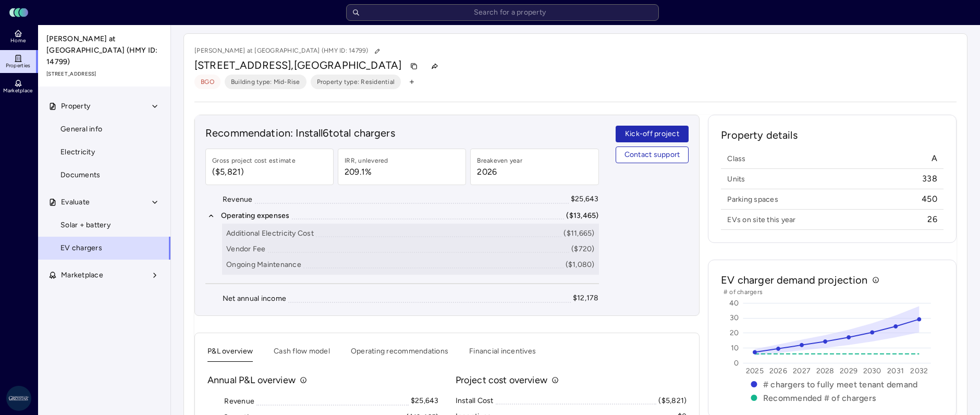 This screenshot has width=980, height=415. Describe the element at coordinates (932, 219) in the screenshot. I see `span: 26` at that location.